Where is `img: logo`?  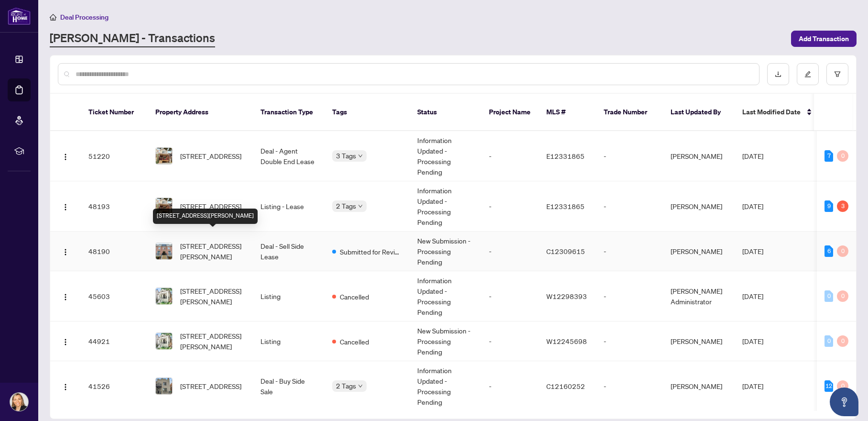 img: logo is located at coordinates (19, 16).